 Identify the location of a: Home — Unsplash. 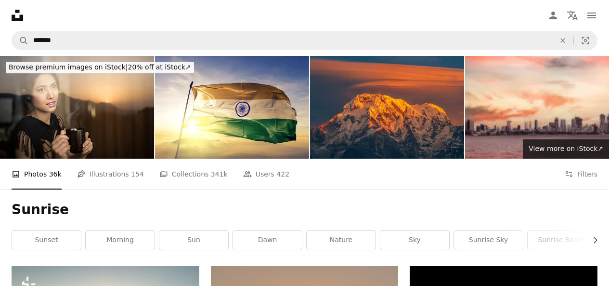
(17, 15).